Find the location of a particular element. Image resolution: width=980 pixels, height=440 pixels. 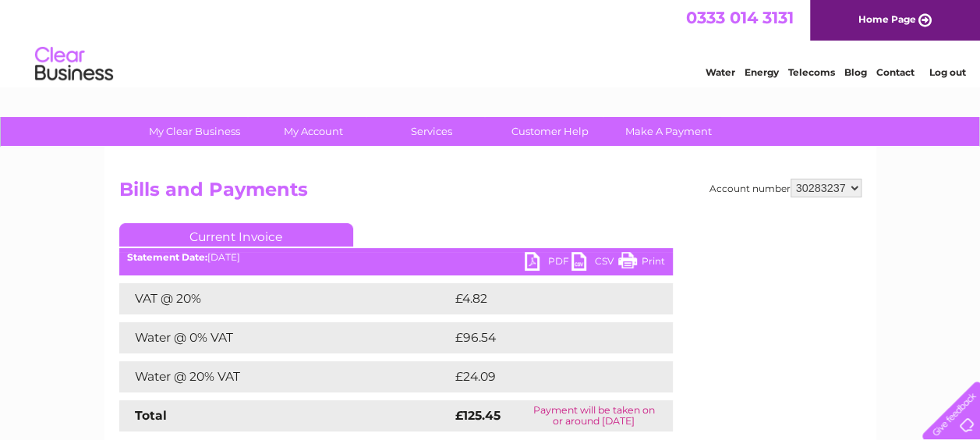

td: £4.82 is located at coordinates (543, 299).